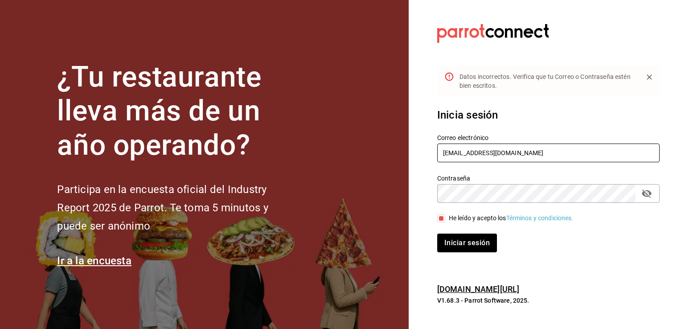 This screenshot has width=681, height=329. What do you see at coordinates (548, 81) in the screenshot?
I see `div: Datos incorrectos. Verifica que tu Correo o Contraseña estén bien escritos.` at bounding box center [548, 81].